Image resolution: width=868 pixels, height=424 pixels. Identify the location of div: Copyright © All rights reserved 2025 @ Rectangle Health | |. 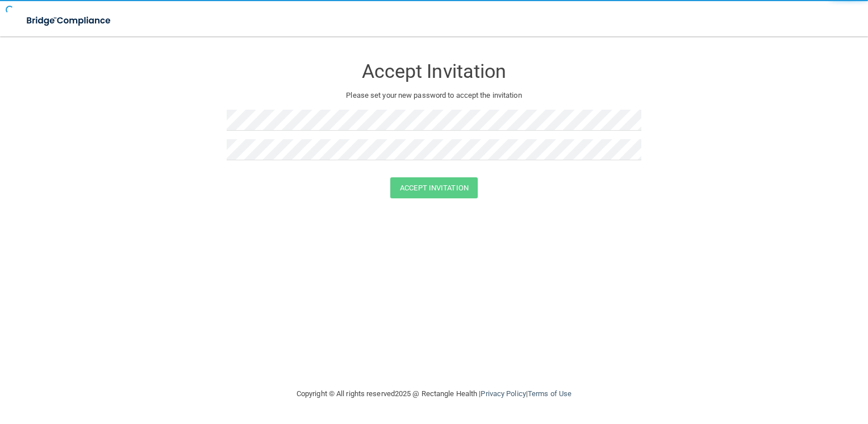
(434, 394).